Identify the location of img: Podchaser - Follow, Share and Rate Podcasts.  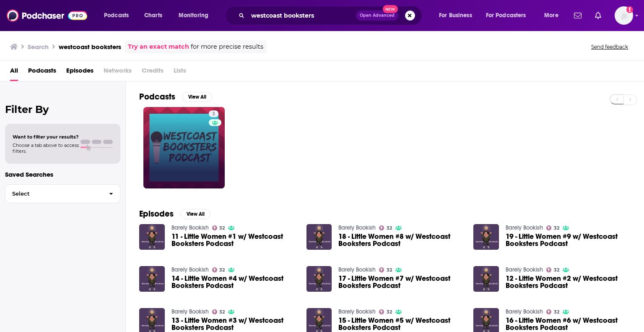
(47, 16).